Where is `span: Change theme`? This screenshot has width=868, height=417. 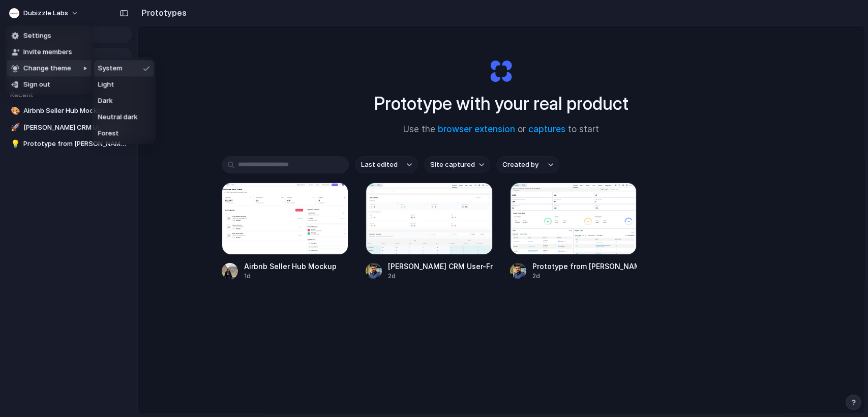
span: Change theme is located at coordinates (47, 69).